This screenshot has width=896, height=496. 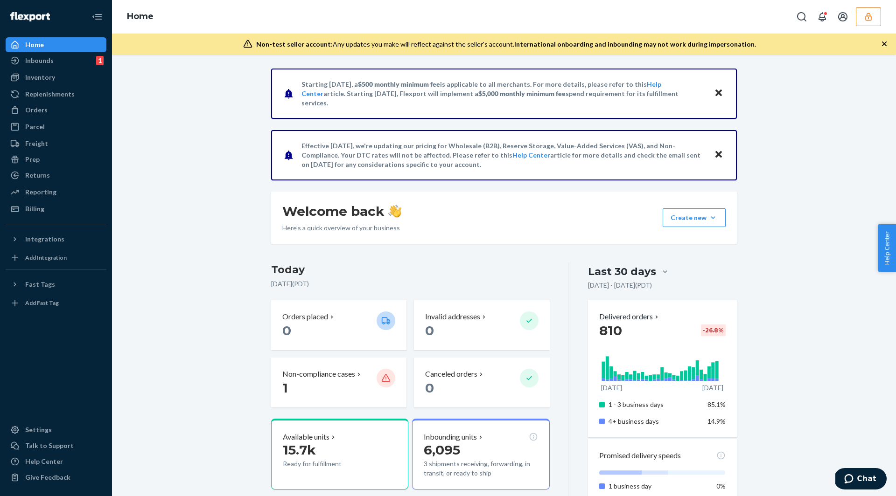 I want to click on span: International onboarding and inbounding may not work during impersonation., so click(x=635, y=44).